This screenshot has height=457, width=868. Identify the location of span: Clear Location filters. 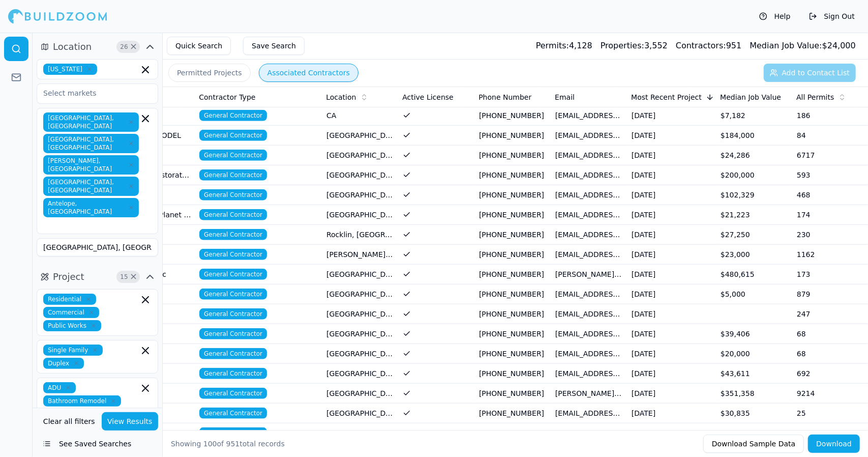
(133, 47).